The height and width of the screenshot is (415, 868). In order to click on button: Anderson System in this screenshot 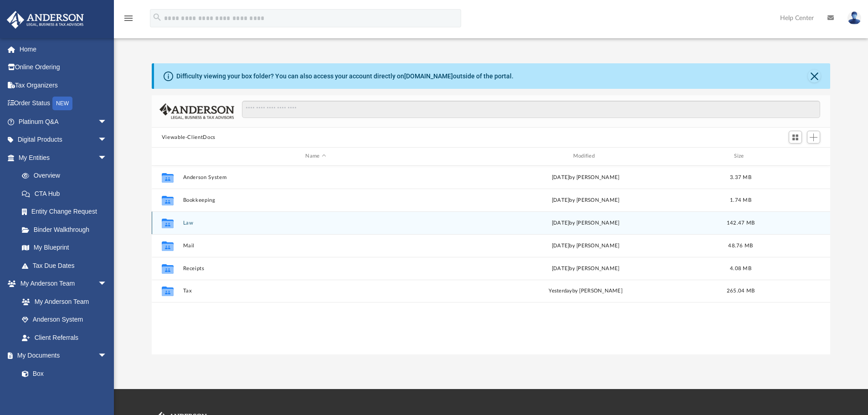, I will do `click(315, 177)`.